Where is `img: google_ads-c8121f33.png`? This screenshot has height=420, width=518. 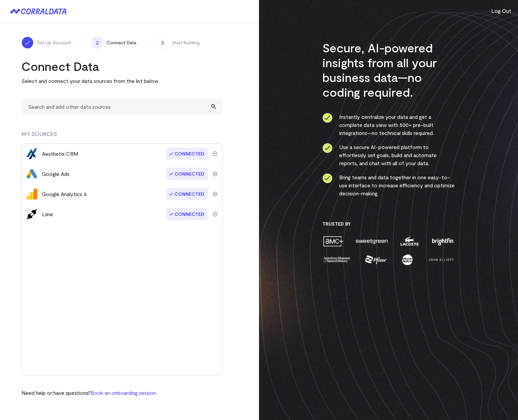
img: google_ads-c8121f33.png is located at coordinates (32, 174).